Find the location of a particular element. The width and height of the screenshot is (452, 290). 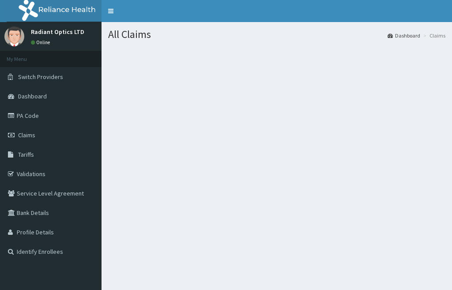

h1: All Claims is located at coordinates (277, 34).